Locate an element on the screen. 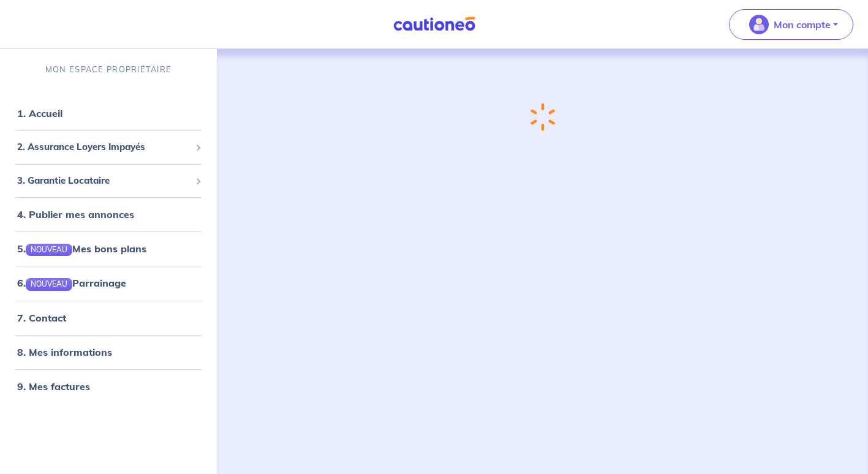  button: illu_account_valid_menu.svgMon compte is located at coordinates (790, 24).